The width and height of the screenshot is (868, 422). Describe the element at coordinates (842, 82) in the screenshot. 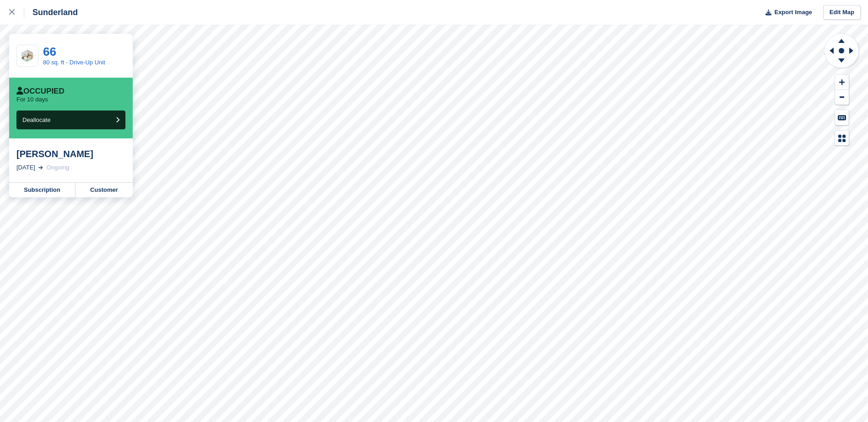

I see `button: Zoom In` at that location.